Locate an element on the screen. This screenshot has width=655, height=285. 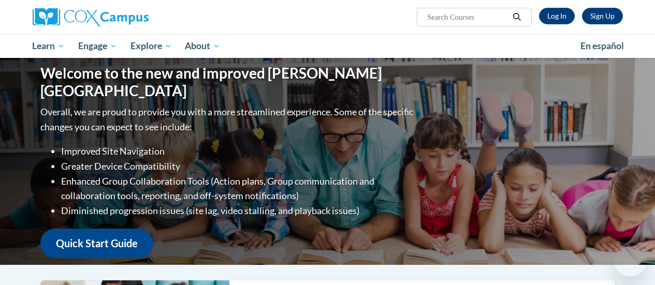
a: Log In is located at coordinates (557, 16).